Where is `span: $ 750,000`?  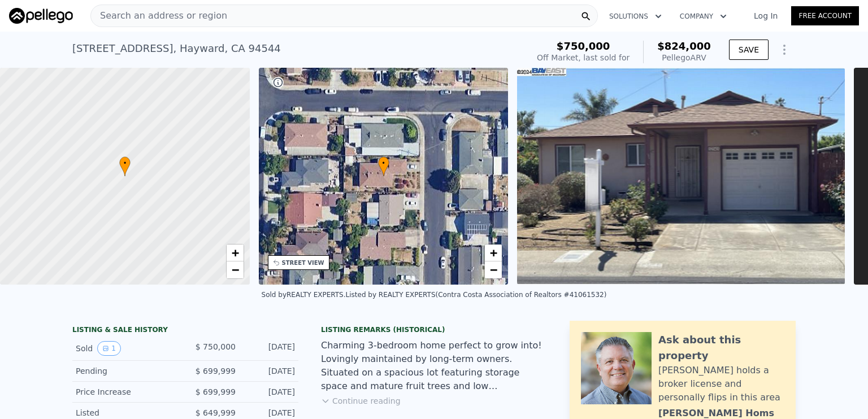
span: $ 750,000 is located at coordinates (216, 347).